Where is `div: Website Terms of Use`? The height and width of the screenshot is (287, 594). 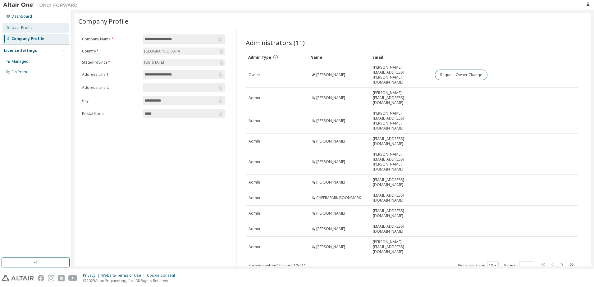 div: Website Terms of Use is located at coordinates (124, 276).